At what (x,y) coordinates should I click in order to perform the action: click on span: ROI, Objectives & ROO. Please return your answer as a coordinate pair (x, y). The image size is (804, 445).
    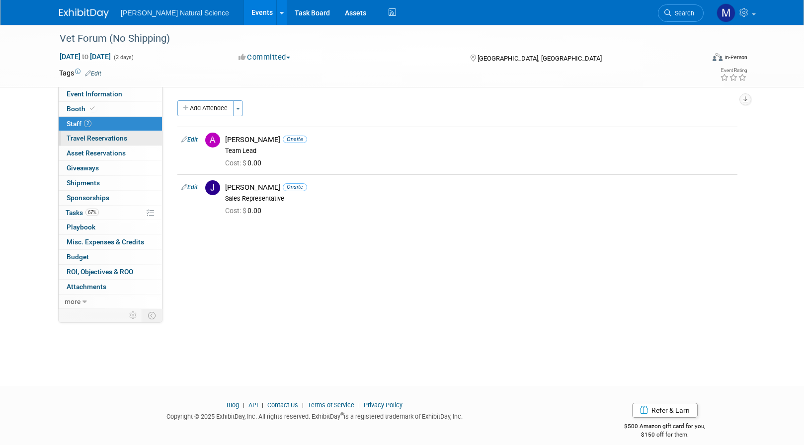
    Looking at the image, I should click on (100, 272).